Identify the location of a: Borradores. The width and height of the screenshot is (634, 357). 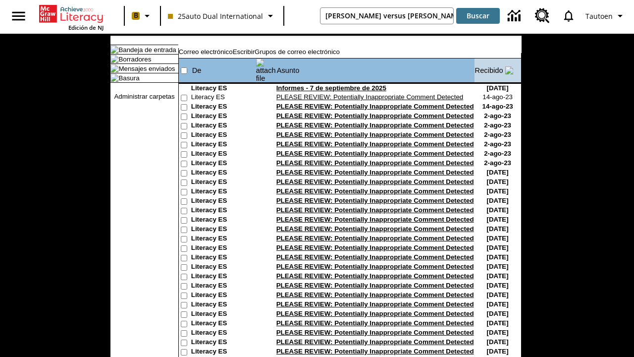
(135, 59).